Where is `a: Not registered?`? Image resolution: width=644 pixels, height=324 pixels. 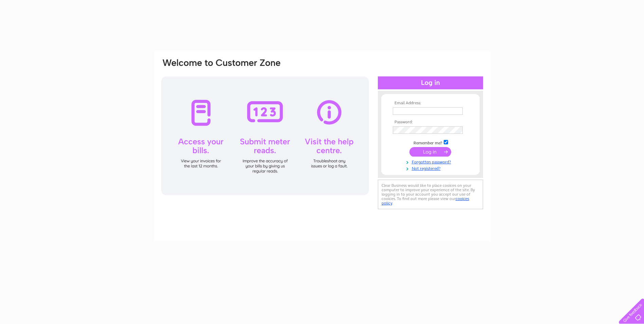 a: Not registered? is located at coordinates (431, 168).